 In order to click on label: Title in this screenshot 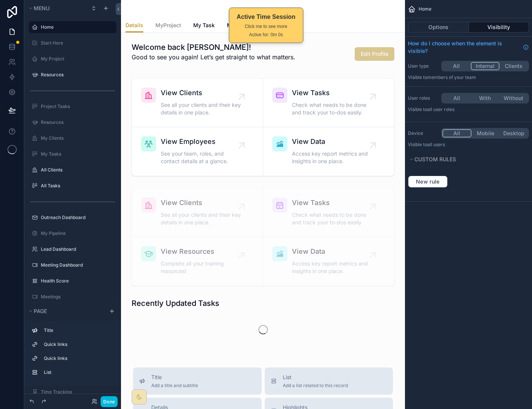, I will do `click(77, 330)`.